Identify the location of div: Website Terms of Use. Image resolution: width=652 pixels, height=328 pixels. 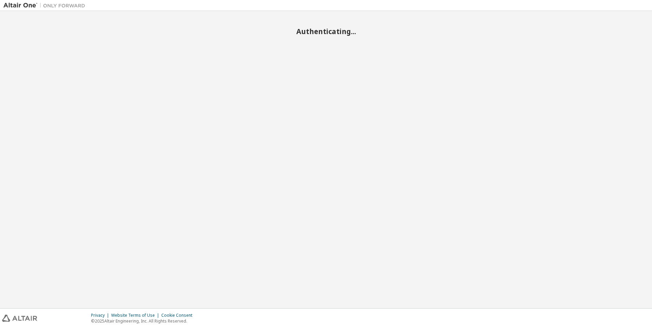
(136, 316).